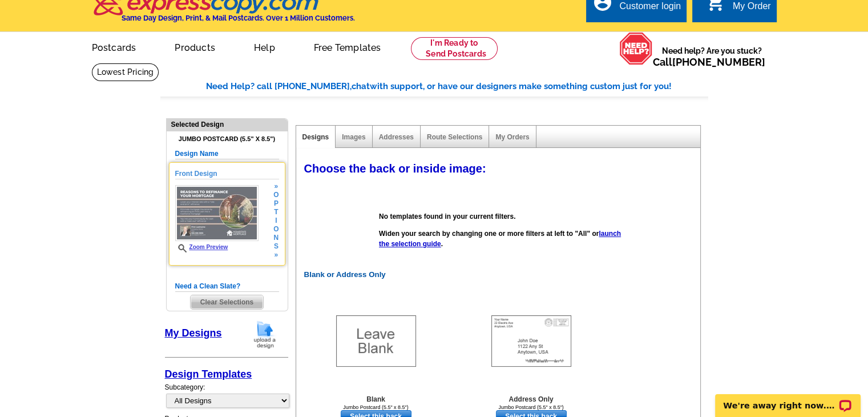  What do you see at coordinates (353, 137) in the screenshot?
I see `a: Images` at bounding box center [353, 137].